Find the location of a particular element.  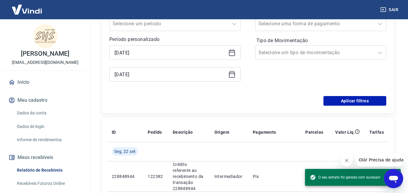

p: 228848944 is located at coordinates (125, 177).